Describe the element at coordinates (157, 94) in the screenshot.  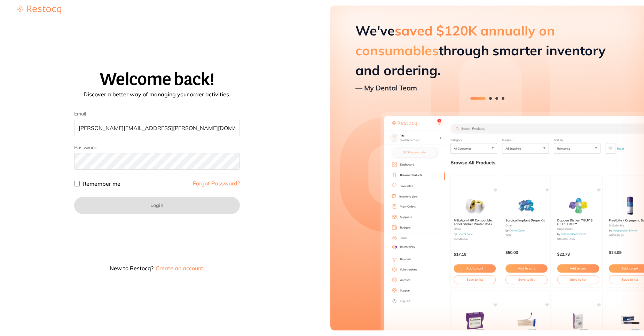
I see `p: Discover a better way of managing your order activities.` at that location.